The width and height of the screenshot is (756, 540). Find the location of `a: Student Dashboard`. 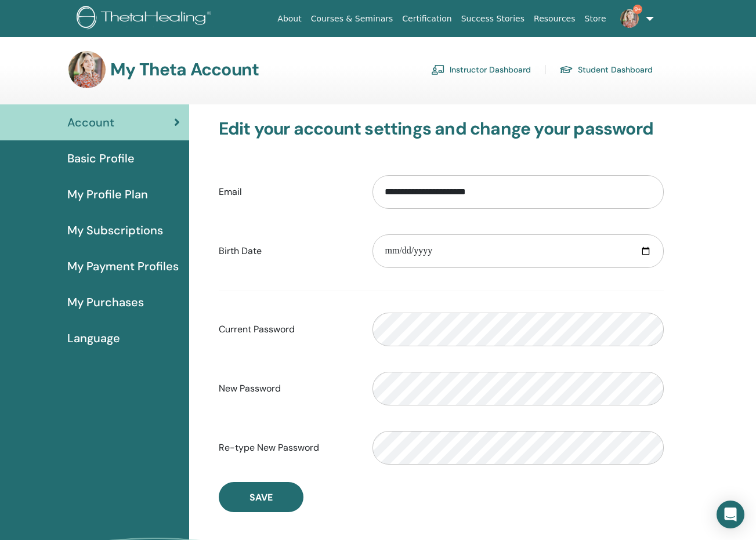

a: Student Dashboard is located at coordinates (606, 69).